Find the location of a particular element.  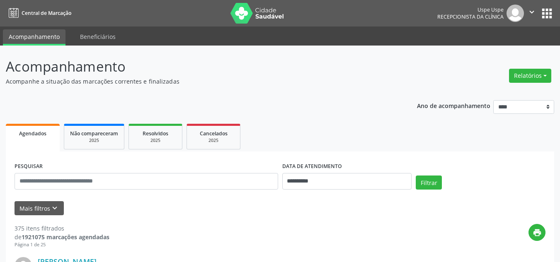

button: Mais filtroskeyboard_arrow_down is located at coordinates (39, 208).